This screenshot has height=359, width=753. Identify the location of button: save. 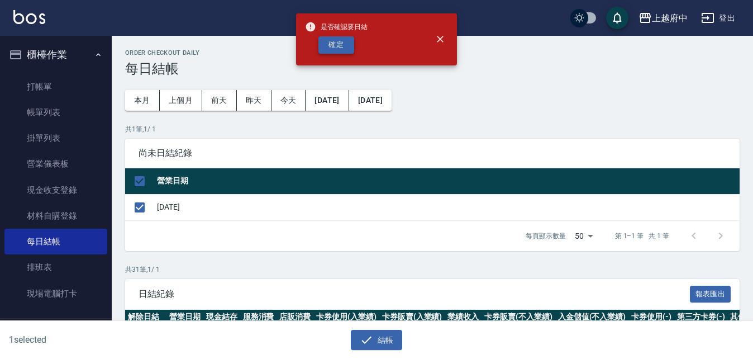
(617, 18).